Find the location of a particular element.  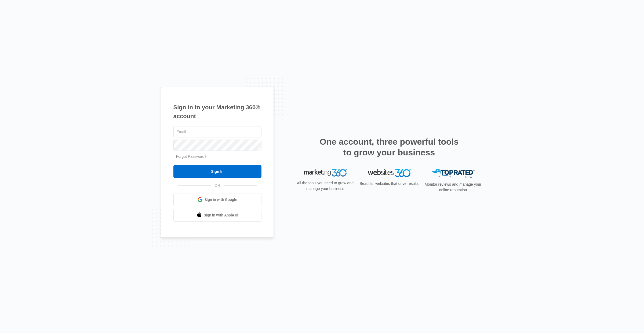

a: Sign in with Apple Id is located at coordinates (217, 216).